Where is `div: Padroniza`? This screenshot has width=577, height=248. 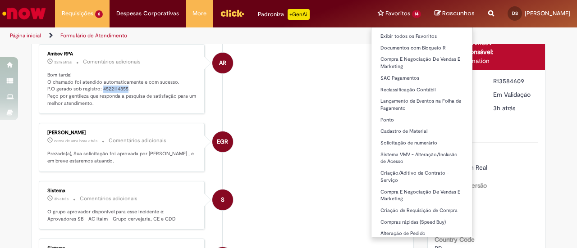
div: Padroniza is located at coordinates (283, 14).